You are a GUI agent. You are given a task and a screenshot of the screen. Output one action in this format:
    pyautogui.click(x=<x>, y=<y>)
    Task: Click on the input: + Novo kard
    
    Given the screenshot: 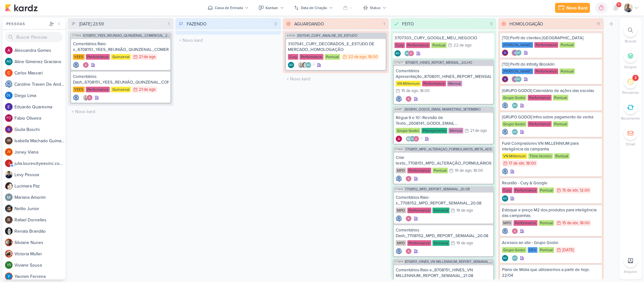 What is the action you would take?
    pyautogui.click(x=335, y=79)
    